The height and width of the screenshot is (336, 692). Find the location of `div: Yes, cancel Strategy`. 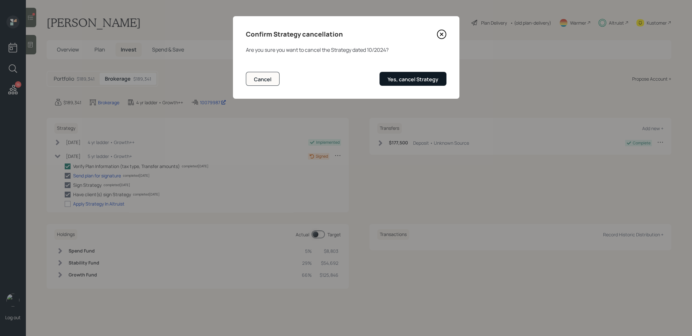

div: Yes, cancel Strategy is located at coordinates (413, 79).